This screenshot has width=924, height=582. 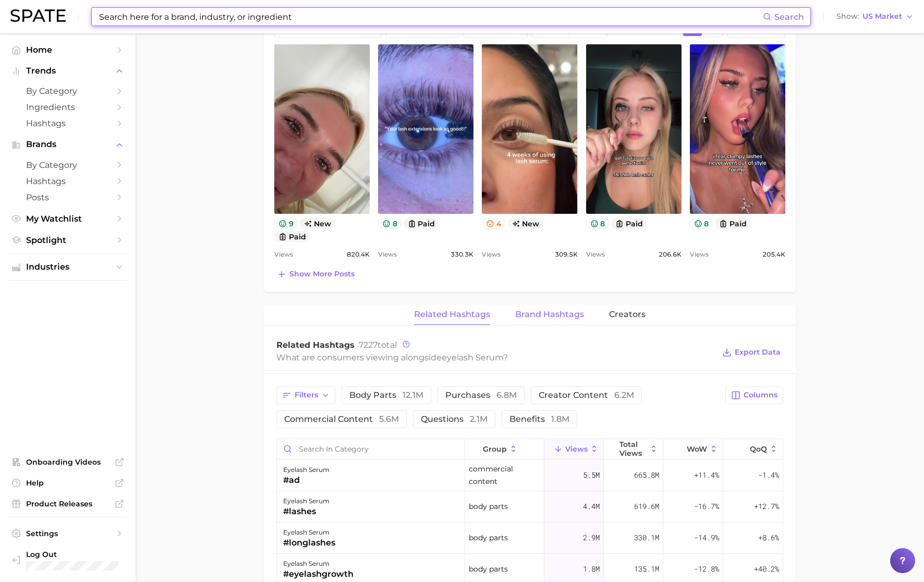 What do you see at coordinates (316, 274) in the screenshot?
I see `button: Show more posts` at bounding box center [316, 274].